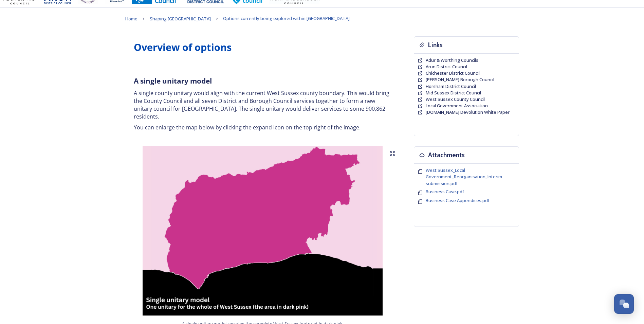 The image size is (644, 324). Describe the element at coordinates (453, 93) in the screenshot. I see `a: Mid Sussex District Council` at that location.